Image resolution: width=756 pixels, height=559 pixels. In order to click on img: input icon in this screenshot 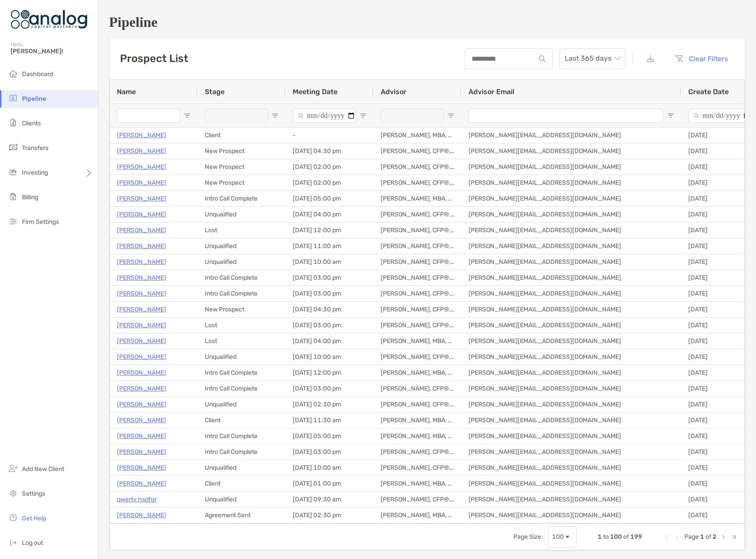, I will do `click(542, 58)`.